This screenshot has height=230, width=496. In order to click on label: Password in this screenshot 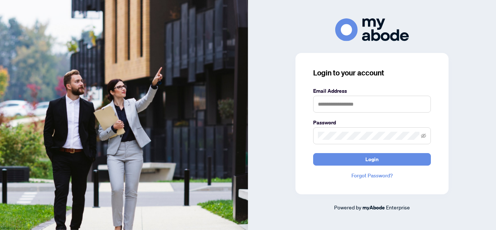, I will do `click(372, 122)`.